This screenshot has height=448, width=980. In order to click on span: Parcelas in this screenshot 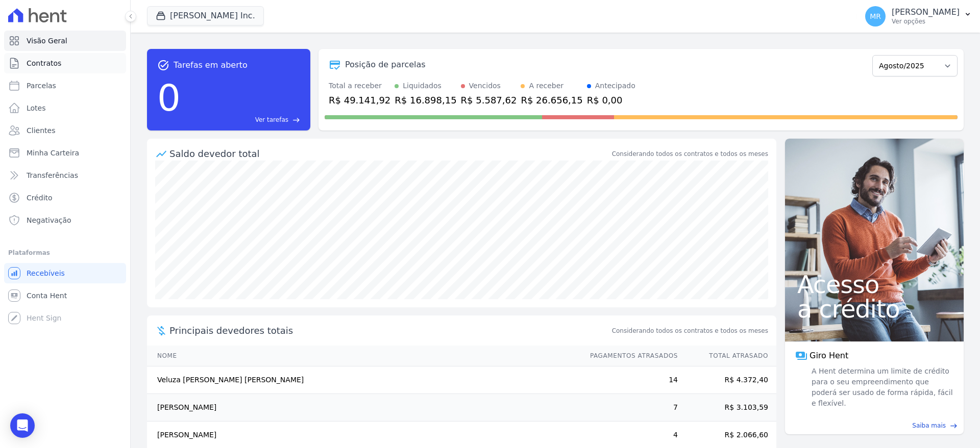, I will do `click(41, 85)`.